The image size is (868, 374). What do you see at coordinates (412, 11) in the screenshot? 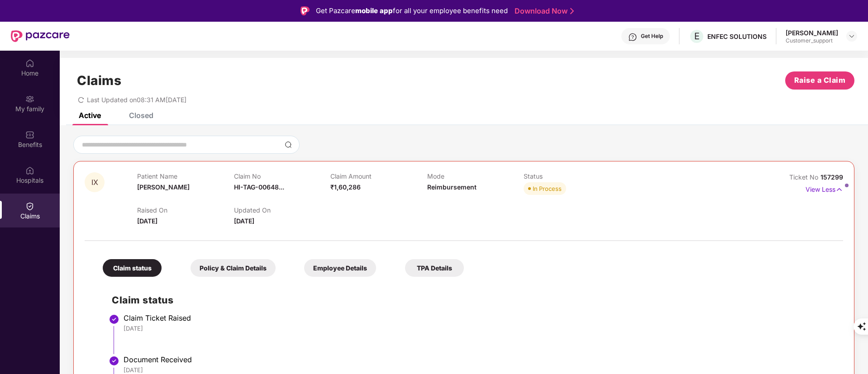
I see `div: Get Pazcare for all your employee benefits need` at bounding box center [412, 11].